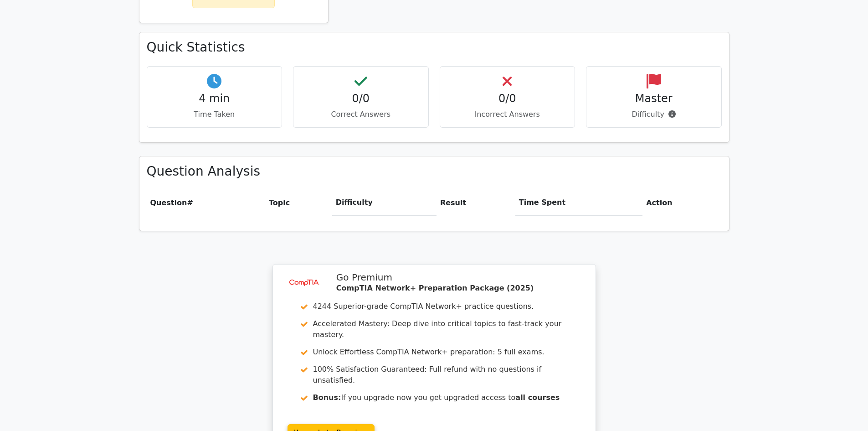 The height and width of the screenshot is (431, 868). I want to click on p: Difficulty, so click(654, 114).